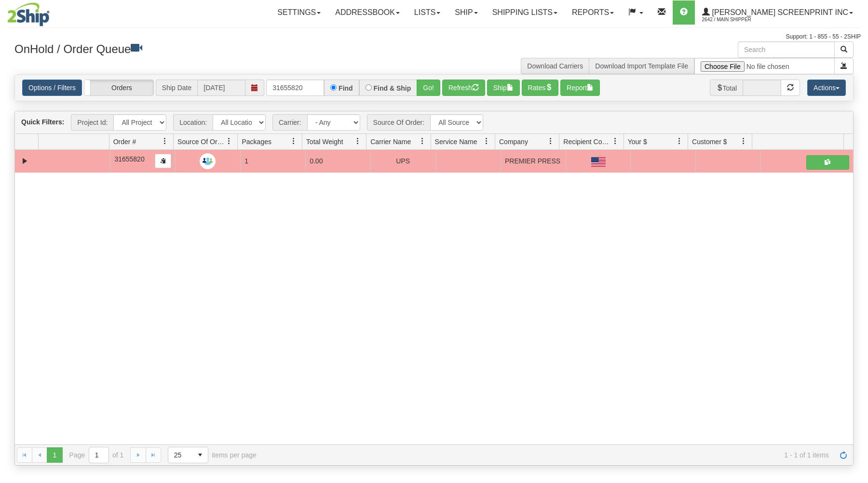 This screenshot has width=868, height=483. Describe the element at coordinates (786, 49) in the screenshot. I see `input: Search` at that location.